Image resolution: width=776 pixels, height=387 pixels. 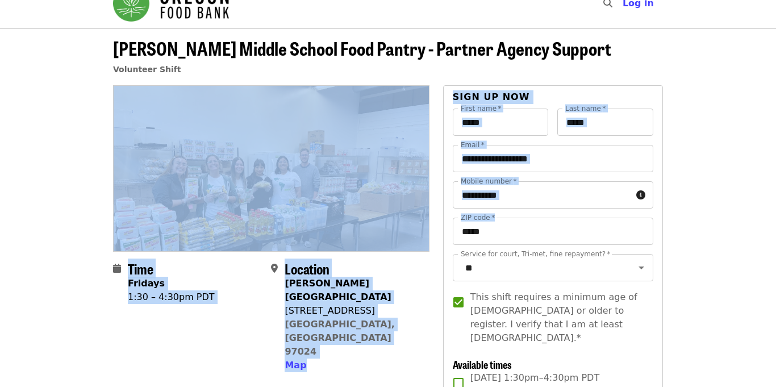 I want to click on label: First name, so click(x=481, y=109).